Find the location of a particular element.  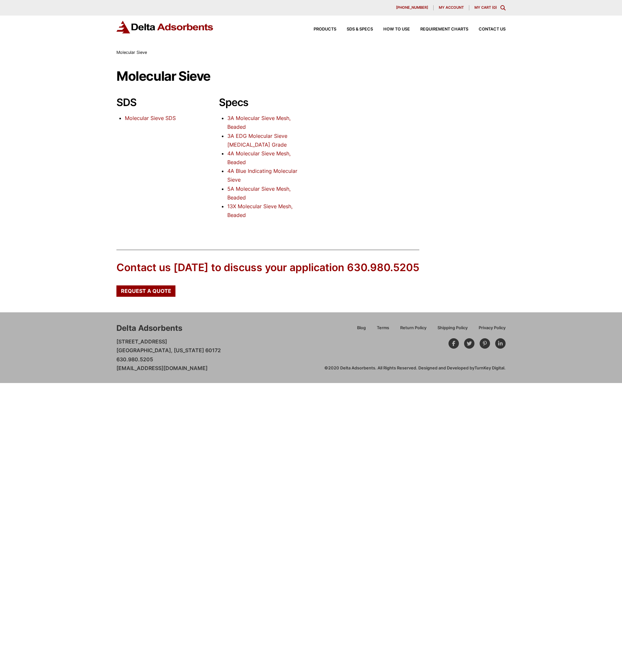

a: My Cart (0) is located at coordinates (485, 8).